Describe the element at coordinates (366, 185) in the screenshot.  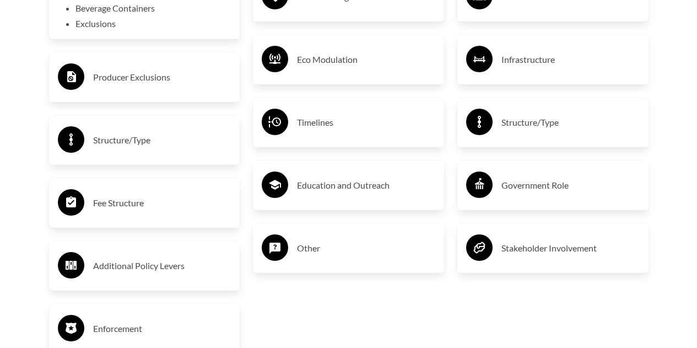
I see `h3: Education and Outreach` at that location.